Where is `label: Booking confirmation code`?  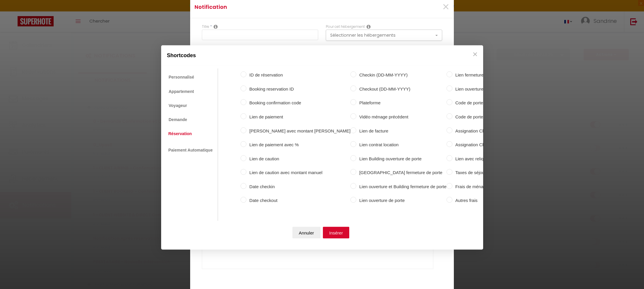
label: Booking confirmation code is located at coordinates (298, 103).